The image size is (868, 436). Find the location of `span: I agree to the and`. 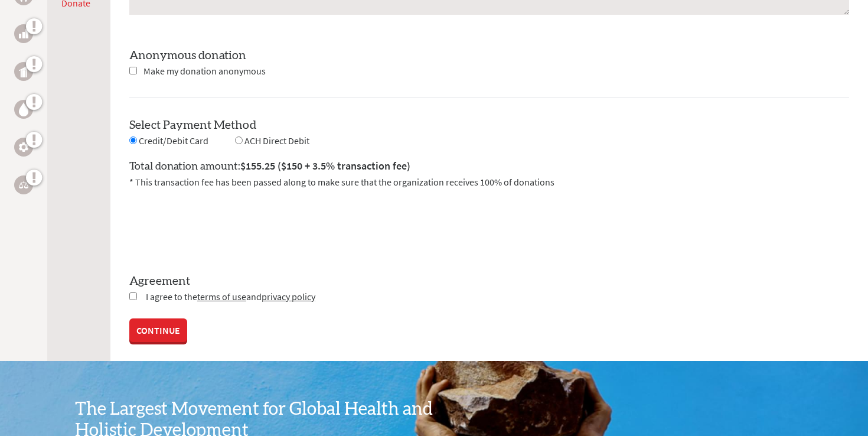

span: I agree to the and is located at coordinates (230, 297).